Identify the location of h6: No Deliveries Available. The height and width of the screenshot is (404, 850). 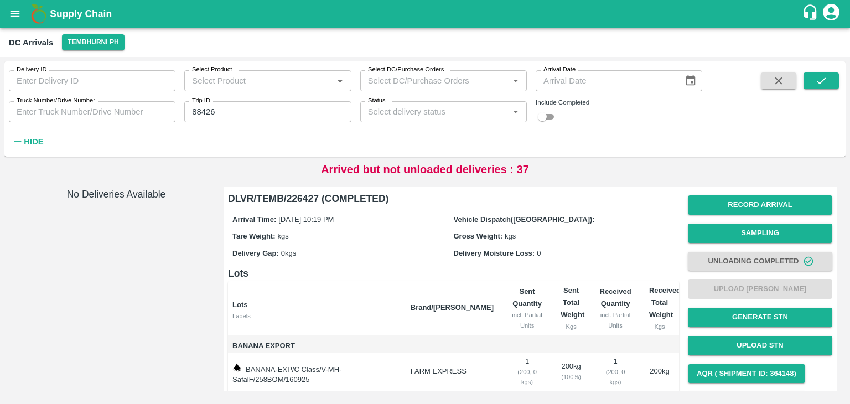
(116, 194).